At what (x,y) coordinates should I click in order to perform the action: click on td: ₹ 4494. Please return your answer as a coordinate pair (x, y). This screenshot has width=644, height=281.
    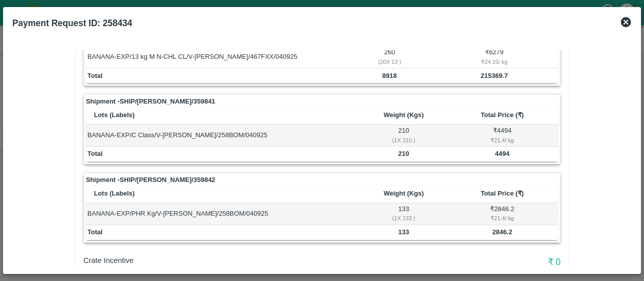
    Looking at the image, I should click on (502, 135).